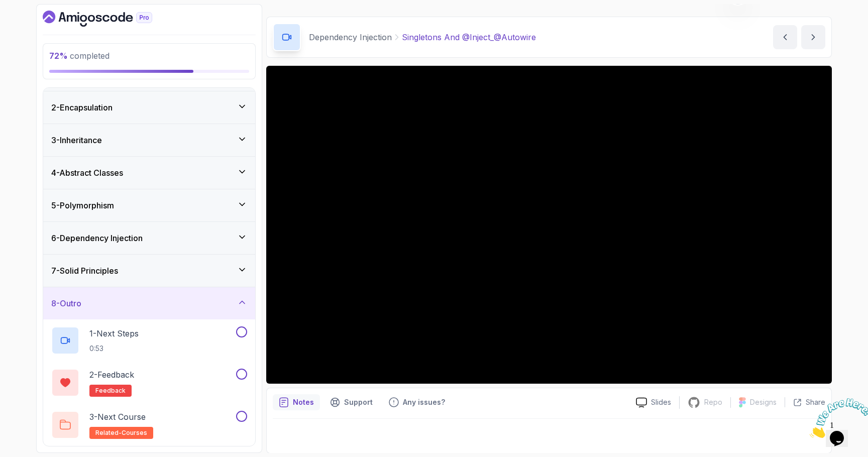  What do you see at coordinates (84, 271) in the screenshot?
I see `h3: 7 - Solid Principles` at bounding box center [84, 271].